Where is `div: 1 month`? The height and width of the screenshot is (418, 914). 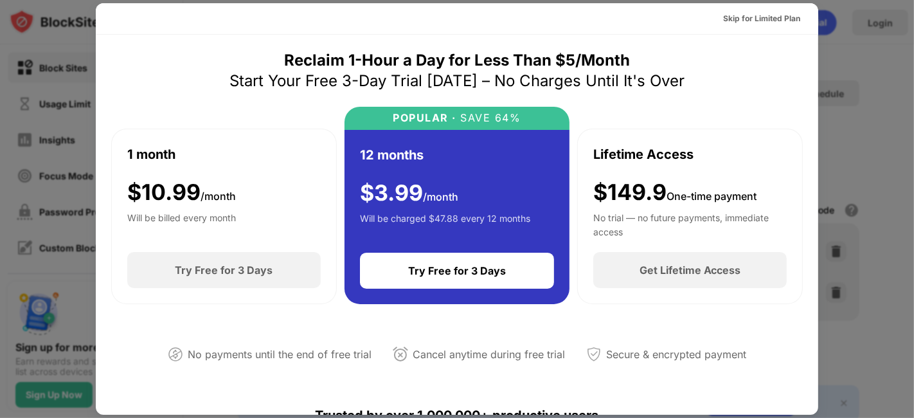 div: 1 month is located at coordinates (151, 154).